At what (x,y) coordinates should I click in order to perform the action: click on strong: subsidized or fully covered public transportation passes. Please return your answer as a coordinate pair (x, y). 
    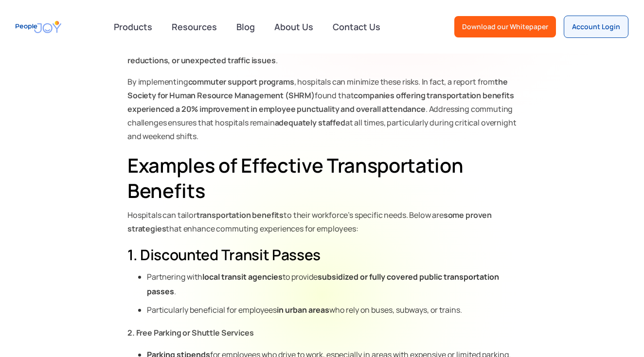
    Looking at the image, I should click on (322, 284).